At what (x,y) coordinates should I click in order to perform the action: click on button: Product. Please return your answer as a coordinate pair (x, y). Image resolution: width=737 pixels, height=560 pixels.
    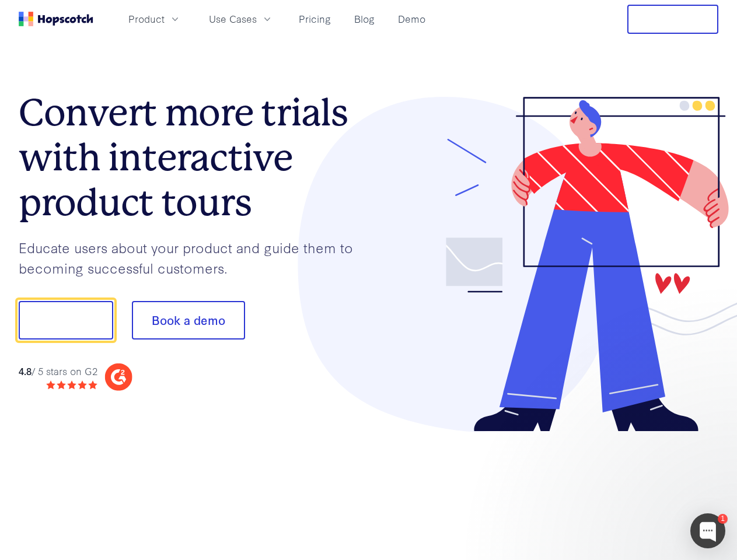
    Looking at the image, I should click on (155, 19).